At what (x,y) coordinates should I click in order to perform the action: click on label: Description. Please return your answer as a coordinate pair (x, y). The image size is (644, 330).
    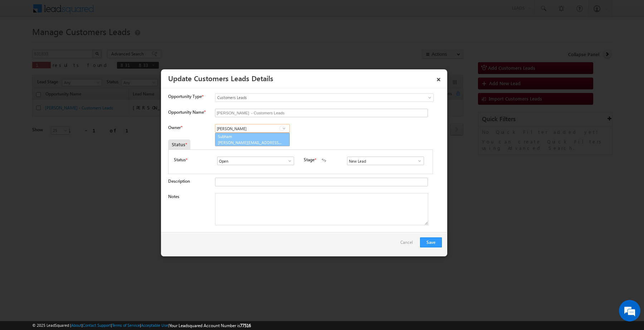
    Looking at the image, I should click on (179, 181).